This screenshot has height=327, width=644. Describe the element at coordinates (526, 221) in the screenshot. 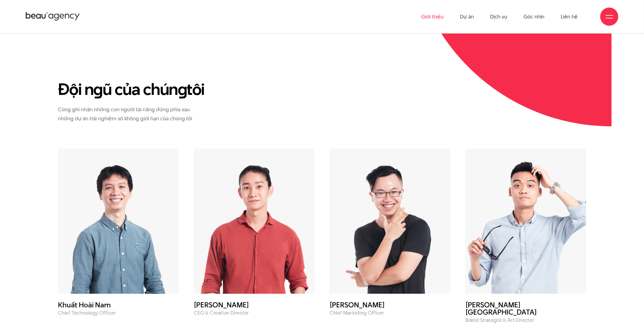

I see `img: Đào Hải Sơn` at that location.